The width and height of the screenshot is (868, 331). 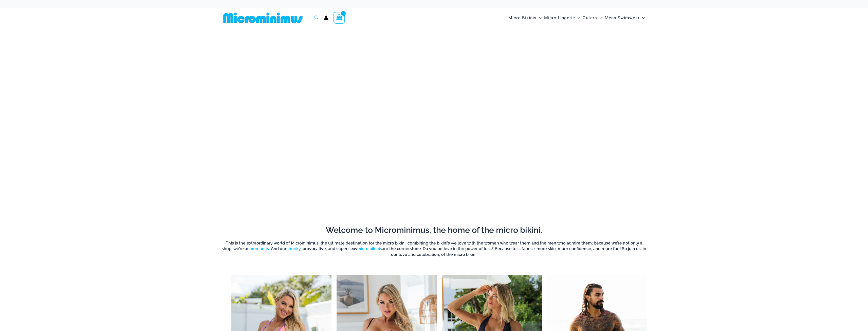 I want to click on a: community, so click(x=258, y=248).